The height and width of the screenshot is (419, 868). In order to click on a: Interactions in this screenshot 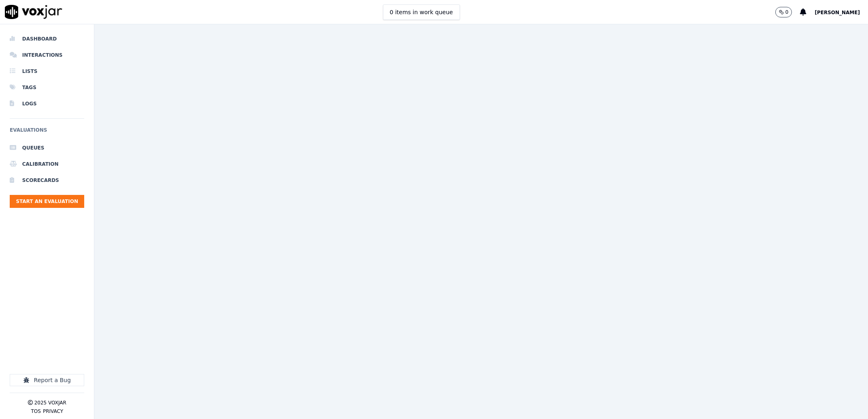, I will do `click(47, 55)`.